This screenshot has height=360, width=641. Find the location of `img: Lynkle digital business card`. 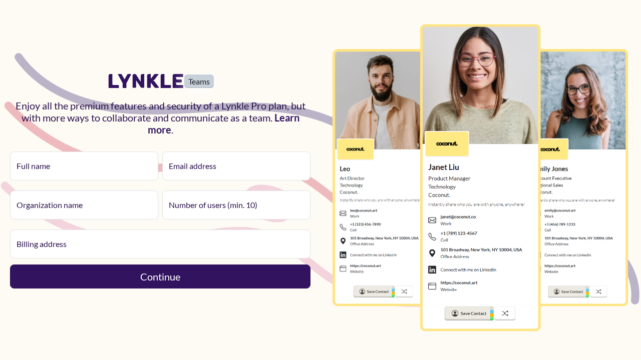

img: Lynkle digital business card is located at coordinates (481, 180).